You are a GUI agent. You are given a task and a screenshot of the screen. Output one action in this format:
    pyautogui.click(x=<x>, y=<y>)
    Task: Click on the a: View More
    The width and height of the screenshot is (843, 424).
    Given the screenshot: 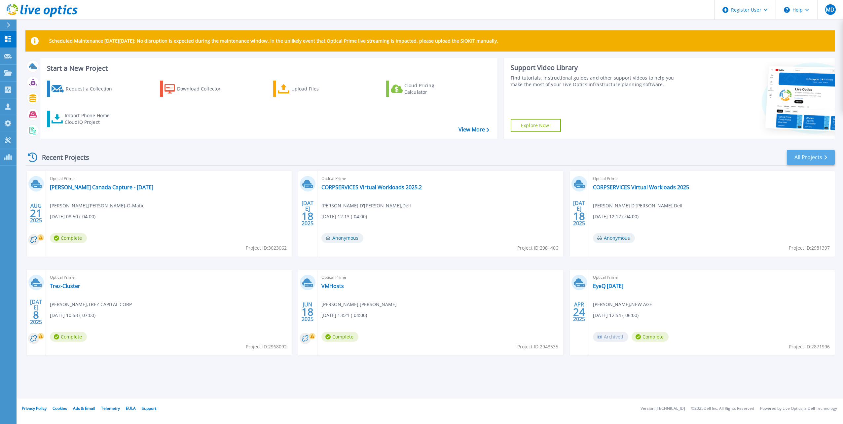 What is the action you would take?
    pyautogui.click(x=474, y=129)
    